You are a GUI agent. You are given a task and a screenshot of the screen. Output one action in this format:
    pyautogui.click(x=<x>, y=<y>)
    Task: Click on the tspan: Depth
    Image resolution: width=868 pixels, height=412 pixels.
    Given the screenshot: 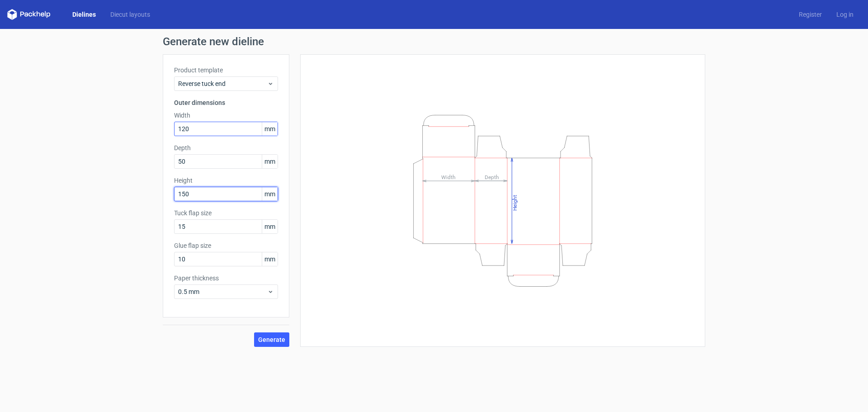 What is the action you would take?
    pyautogui.click(x=492, y=177)
    